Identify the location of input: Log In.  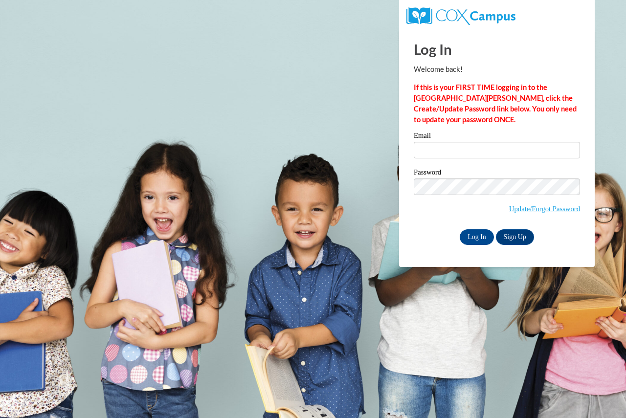
(477, 237).